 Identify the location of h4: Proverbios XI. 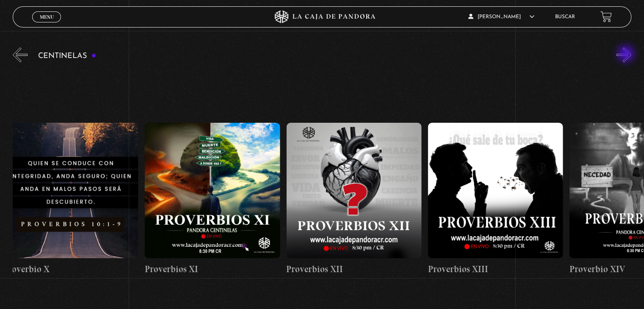
(212, 269).